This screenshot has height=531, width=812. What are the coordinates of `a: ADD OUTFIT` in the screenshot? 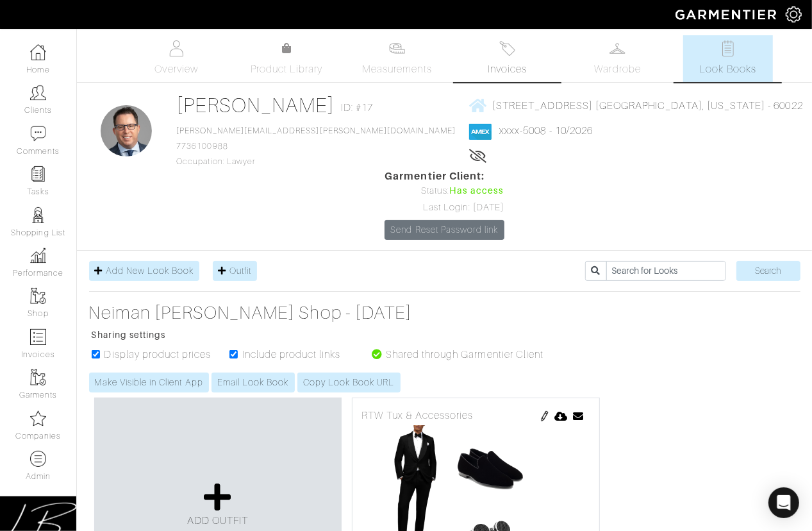 It's located at (218, 505).